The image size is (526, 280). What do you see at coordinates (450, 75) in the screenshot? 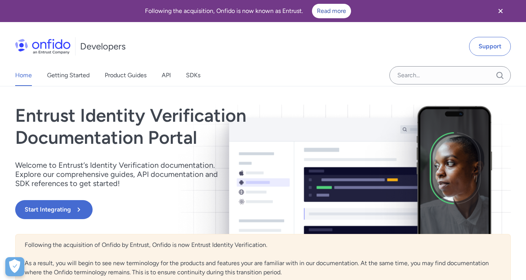
I see `input: Onfido search input field` at bounding box center [450, 75].